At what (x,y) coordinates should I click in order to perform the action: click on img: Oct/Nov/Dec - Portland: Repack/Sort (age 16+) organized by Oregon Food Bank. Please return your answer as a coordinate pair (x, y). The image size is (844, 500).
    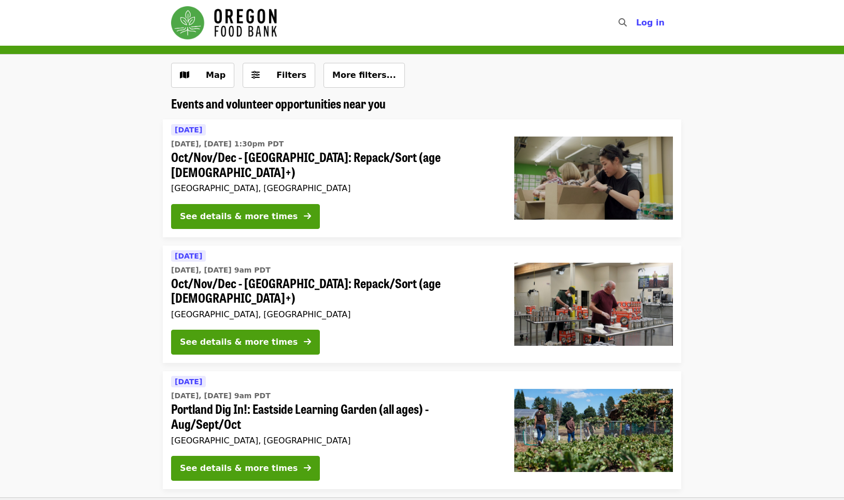
    Looking at the image, I should click on (594, 304).